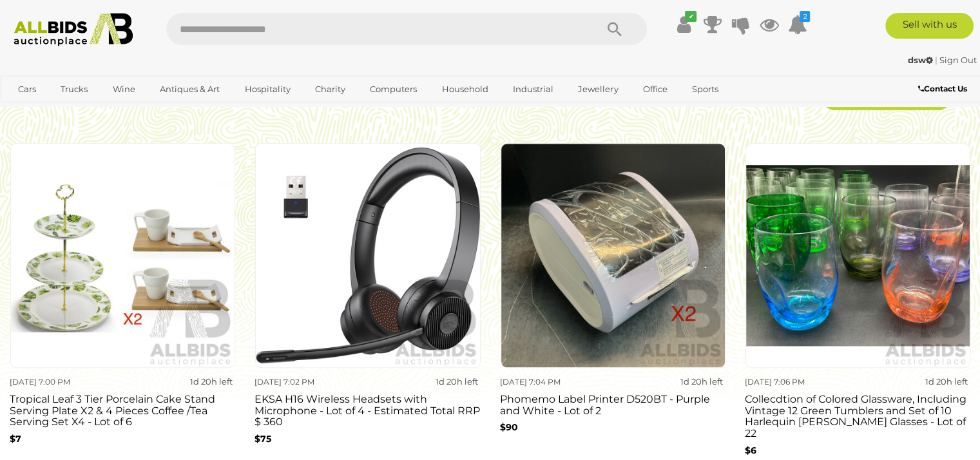 This screenshot has height=460, width=980. What do you see at coordinates (367, 255) in the screenshot?
I see `img: EKSA H16 Wireless Headsets with Microphone - Lot of 4 - Estimated Total RRP $ 360` at bounding box center [367, 255].